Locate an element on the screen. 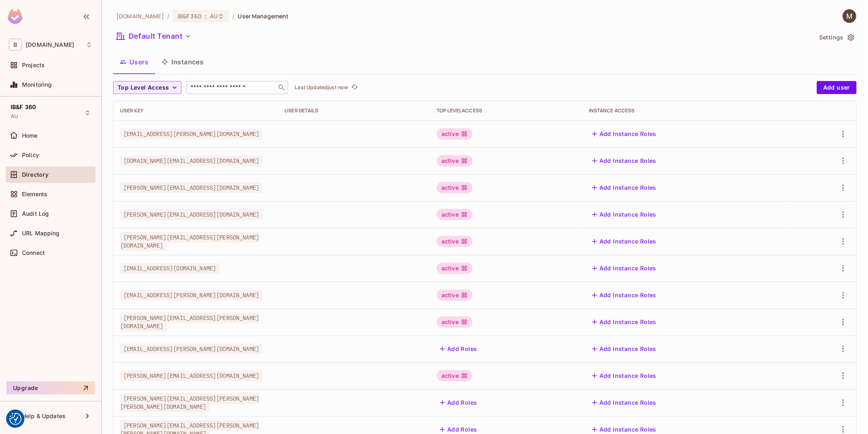 Image resolution: width=868 pixels, height=434 pixels. span: Directory is located at coordinates (35, 175).